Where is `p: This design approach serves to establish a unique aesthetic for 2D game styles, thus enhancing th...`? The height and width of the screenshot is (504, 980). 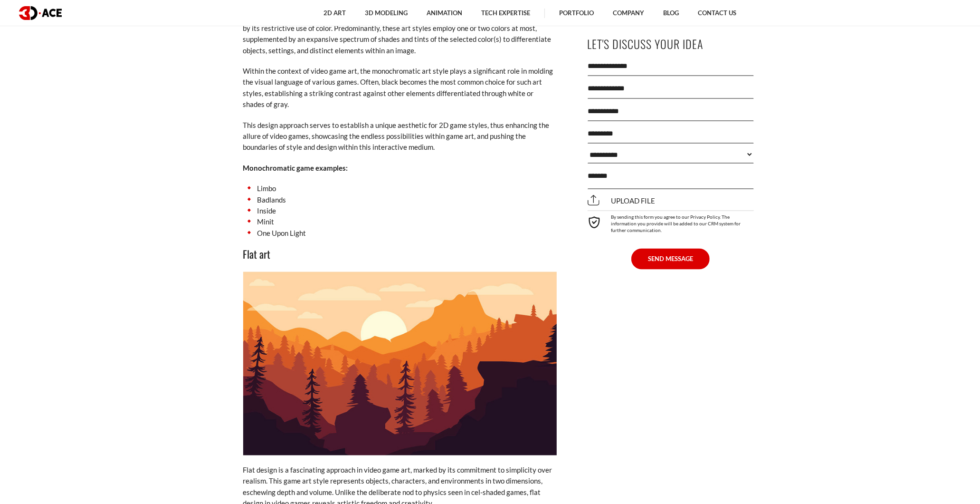 p: This design approach serves to establish a unique aesthetic for 2D game styles, thus enhancing th... is located at coordinates (400, 137).